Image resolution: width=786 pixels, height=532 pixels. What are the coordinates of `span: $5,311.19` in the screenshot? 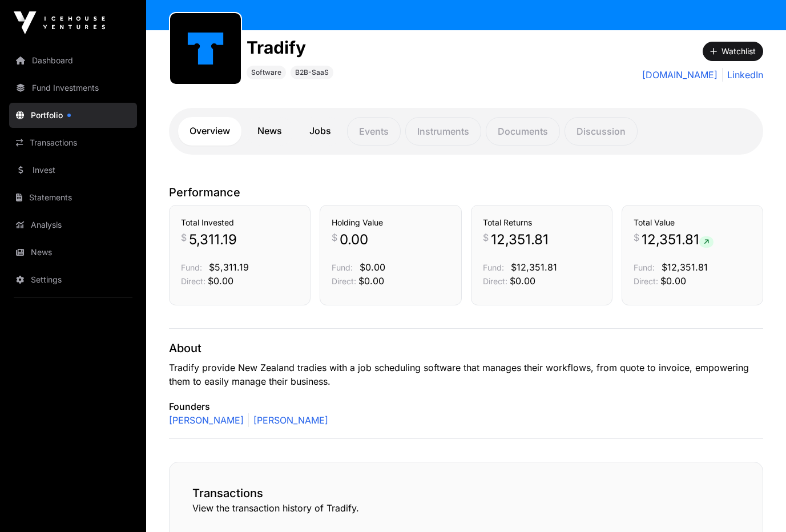 It's located at (229, 267).